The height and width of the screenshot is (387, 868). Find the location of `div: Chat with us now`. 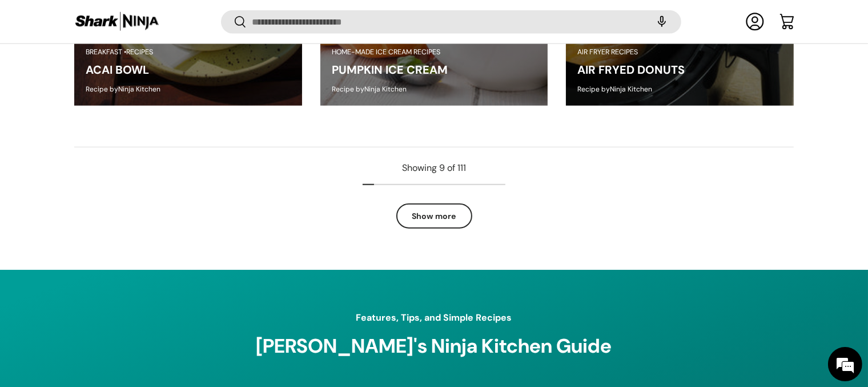

div: Chat with us now is located at coordinates (126, 71).